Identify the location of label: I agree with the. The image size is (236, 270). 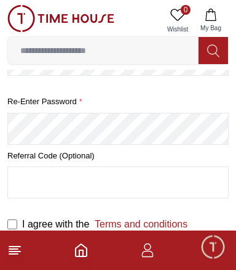
(105, 224).